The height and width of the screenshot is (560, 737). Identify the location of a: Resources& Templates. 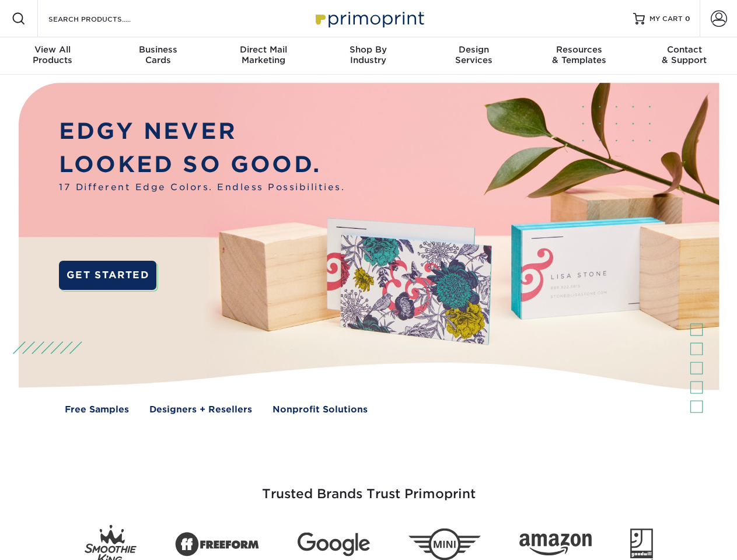
(579, 56).